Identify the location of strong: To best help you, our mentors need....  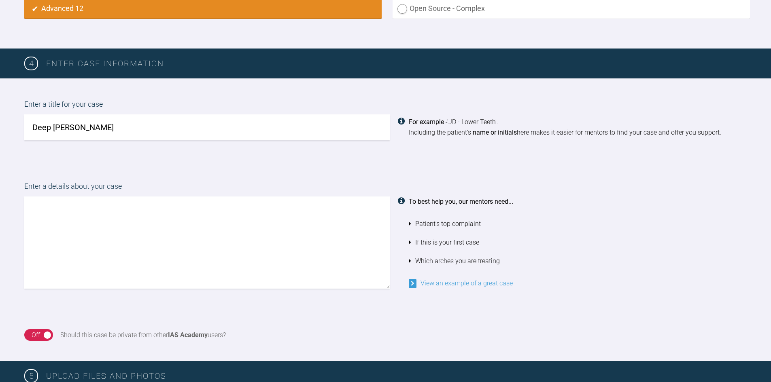
(461, 201).